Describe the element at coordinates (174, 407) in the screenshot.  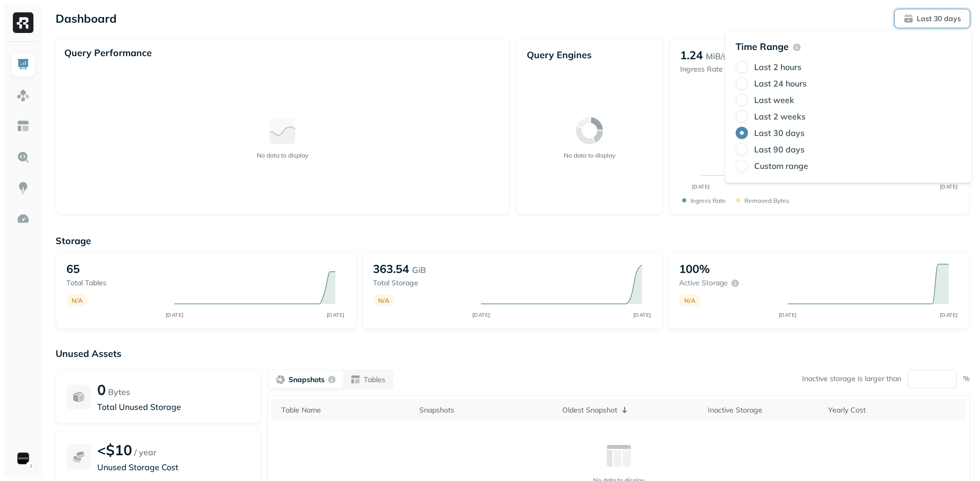
I see `p: Total Unused Storage` at that location.